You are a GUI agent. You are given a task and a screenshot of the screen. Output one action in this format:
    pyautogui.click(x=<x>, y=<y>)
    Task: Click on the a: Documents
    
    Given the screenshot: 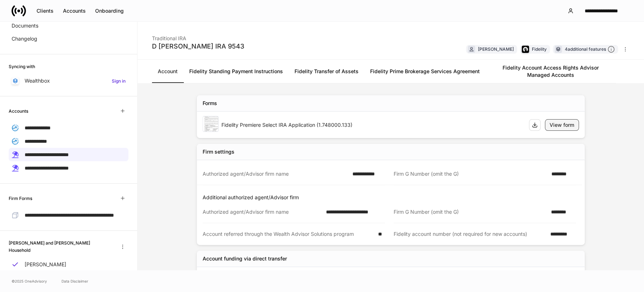 What is the action you would take?
    pyautogui.click(x=68, y=26)
    